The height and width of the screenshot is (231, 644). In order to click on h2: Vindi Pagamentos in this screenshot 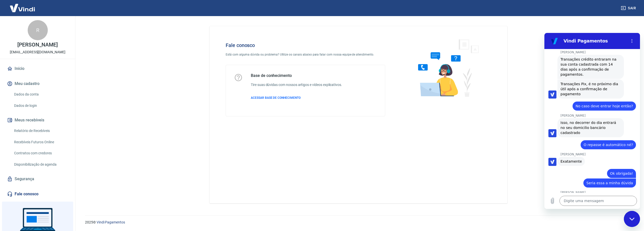, I will do `click(50, 8)`.